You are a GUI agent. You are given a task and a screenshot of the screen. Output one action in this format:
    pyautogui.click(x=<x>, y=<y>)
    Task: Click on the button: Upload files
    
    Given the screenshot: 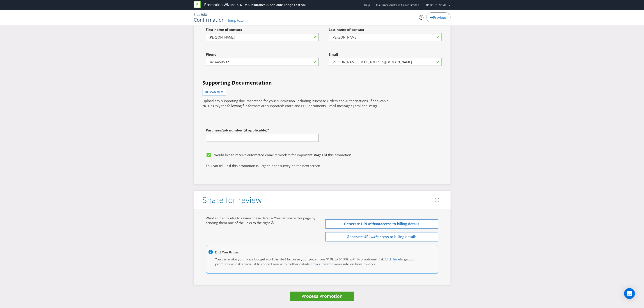 What is the action you would take?
    pyautogui.click(x=214, y=92)
    